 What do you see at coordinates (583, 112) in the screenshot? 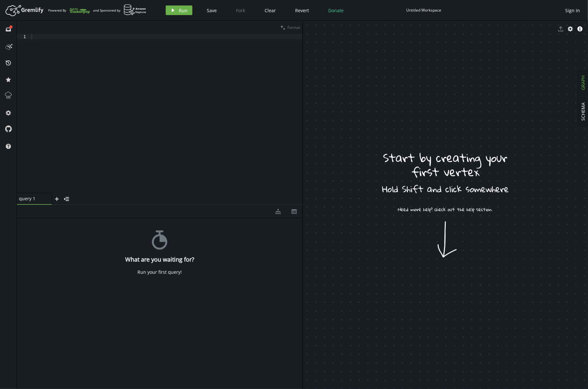
I see `span: SCHEMA` at bounding box center [583, 112].